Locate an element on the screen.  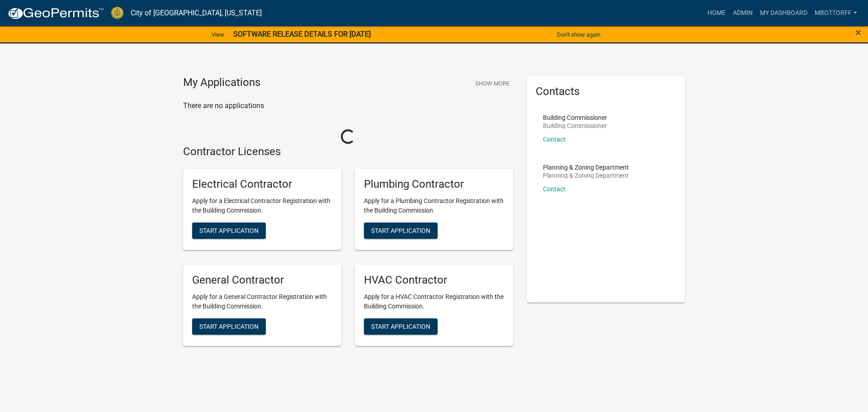
img: City of Jeffersonville, Indiana is located at coordinates (117, 12).